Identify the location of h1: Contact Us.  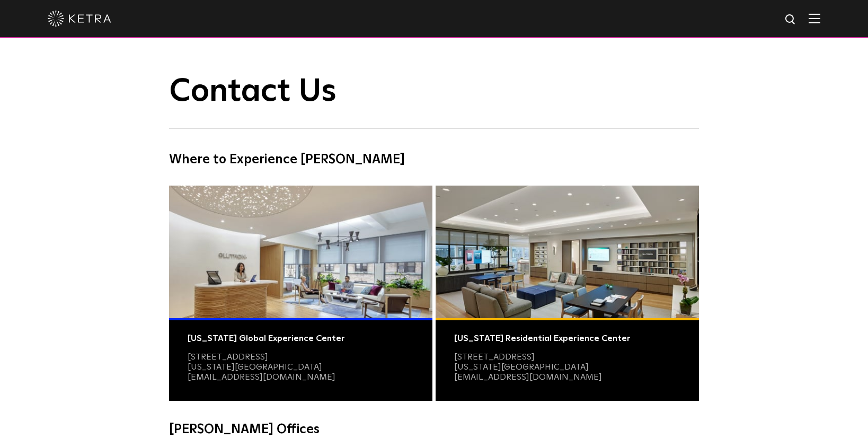
(434, 101).